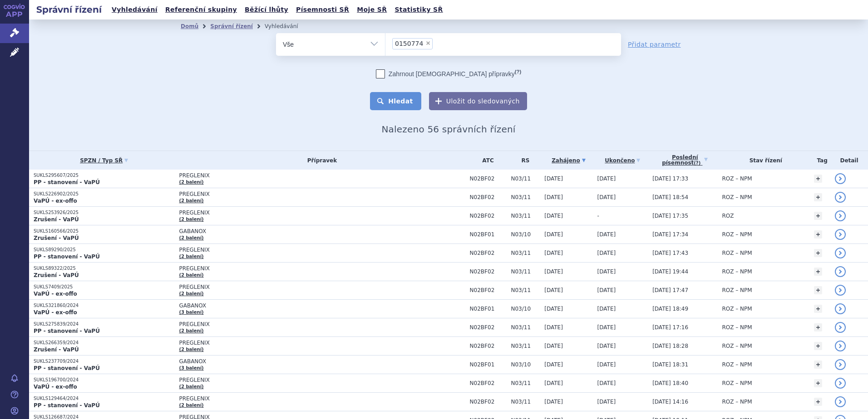  I want to click on a: Správní řízení, so click(232, 26).